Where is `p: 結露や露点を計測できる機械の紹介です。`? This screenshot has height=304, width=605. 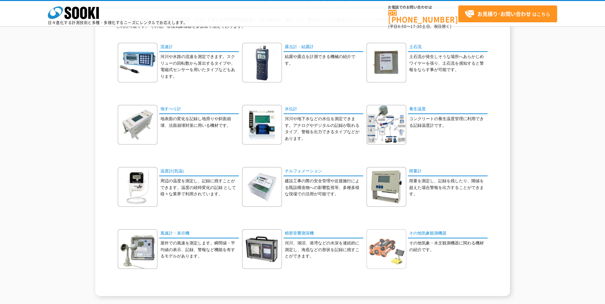
p: 結露や露点を計測できる機械の紹介です。 is located at coordinates (324, 60).